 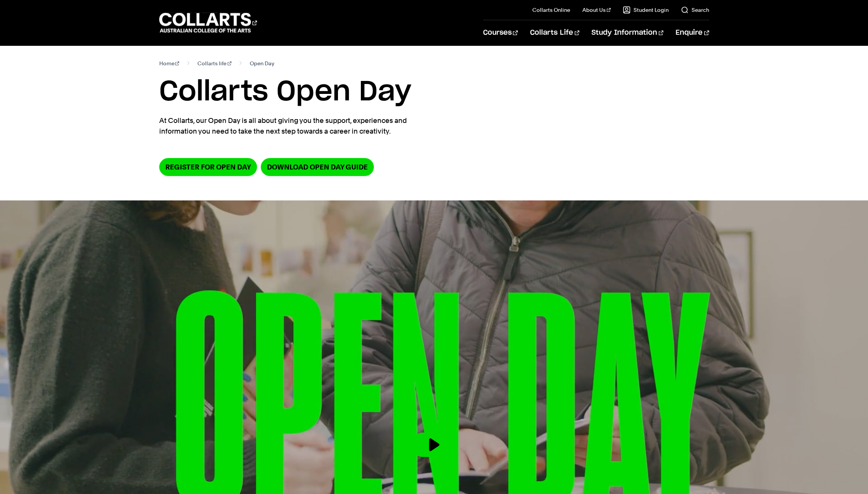 I want to click on a: Collarts Online, so click(x=551, y=10).